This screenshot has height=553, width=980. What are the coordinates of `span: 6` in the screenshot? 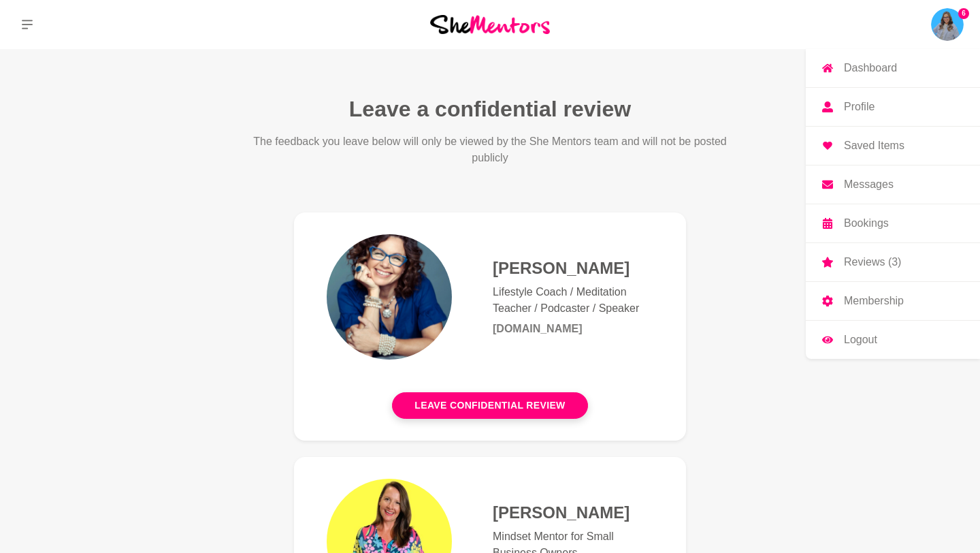 It's located at (963, 13).